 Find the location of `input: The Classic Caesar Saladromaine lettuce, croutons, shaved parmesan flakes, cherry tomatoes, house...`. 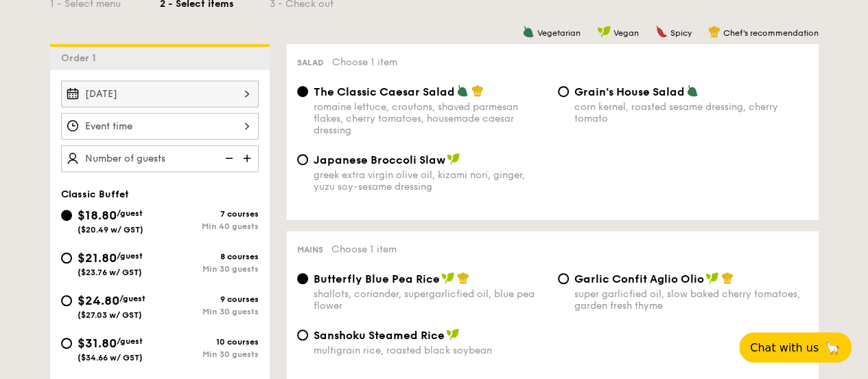

input: The Classic Caesar Saladromaine lettuce, croutons, shaved parmesan flakes, cherry tomatoes, house... is located at coordinates (302, 91).